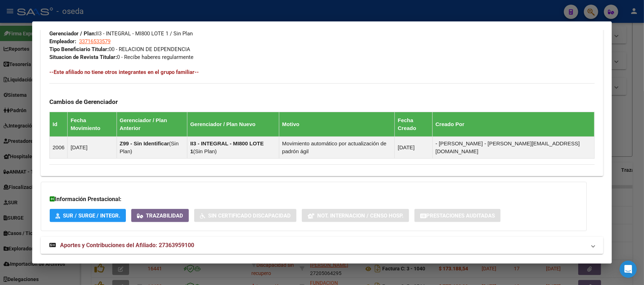  I want to click on button: SUR / SURGE / INTEGR., so click(88, 215).